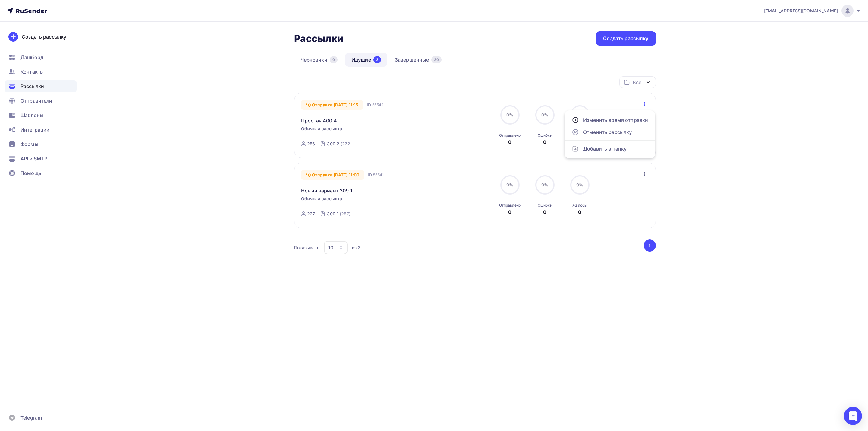  Describe the element at coordinates (346, 214) in the screenshot. I see `div: (257)` at that location.